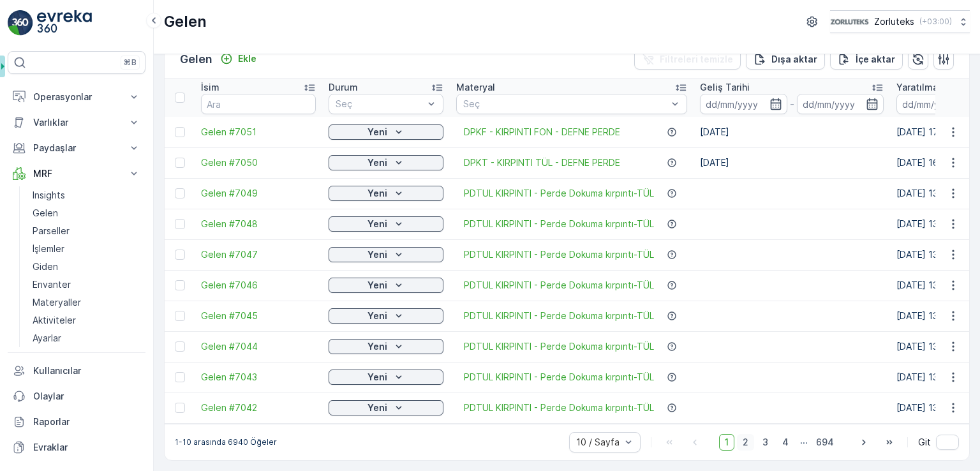 The width and height of the screenshot is (980, 471). I want to click on button: Ekle, so click(238, 59).